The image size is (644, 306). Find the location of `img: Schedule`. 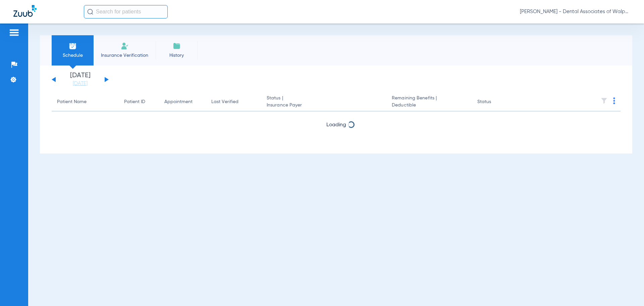

img: Schedule is located at coordinates (72, 46).